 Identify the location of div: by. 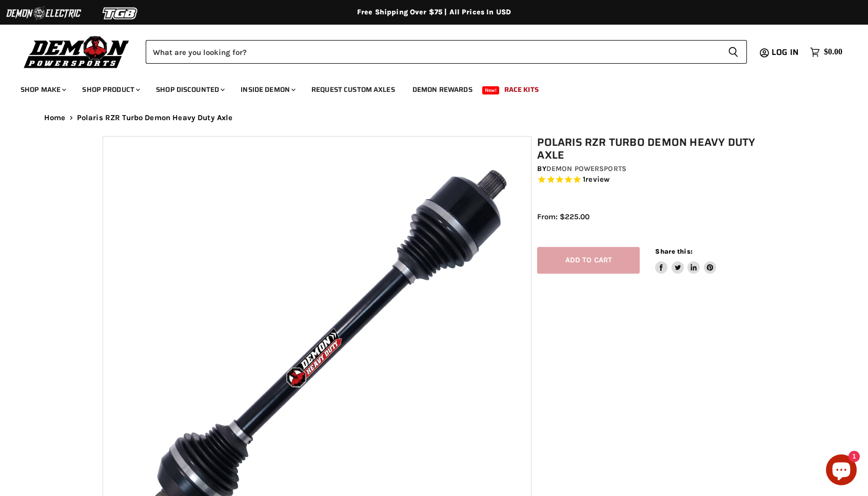
(655, 169).